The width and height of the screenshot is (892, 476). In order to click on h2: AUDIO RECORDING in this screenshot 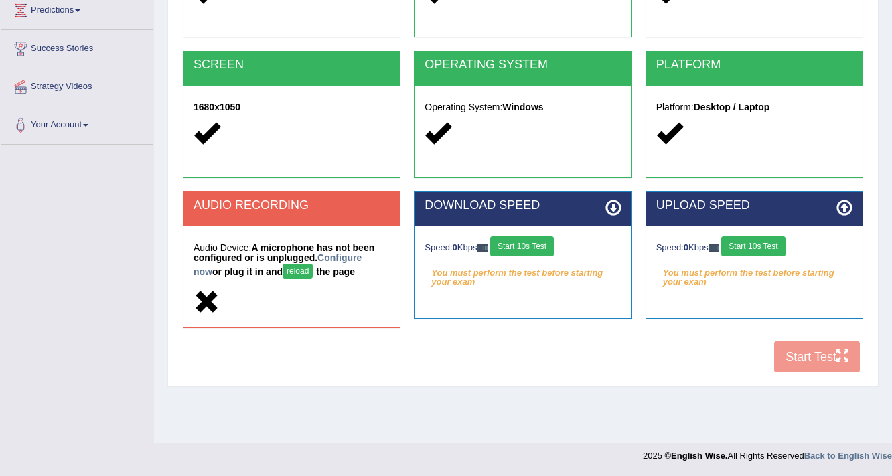, I will do `click(291, 206)`.